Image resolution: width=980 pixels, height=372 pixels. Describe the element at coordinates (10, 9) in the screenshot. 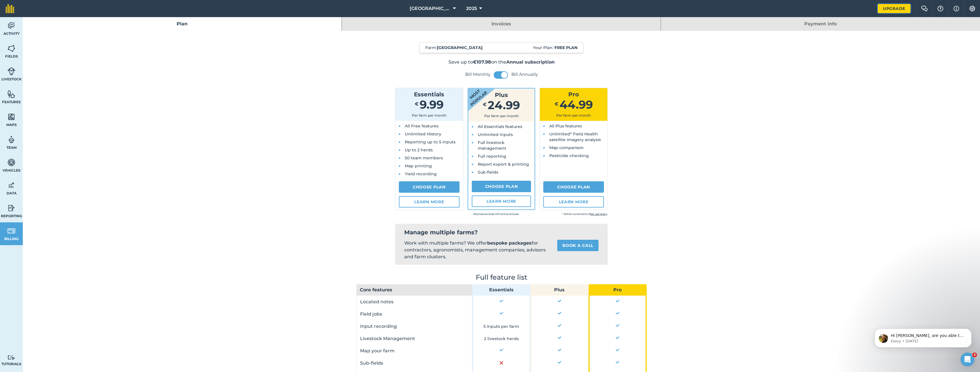

I see `img: fieldmargin Logo` at that location.